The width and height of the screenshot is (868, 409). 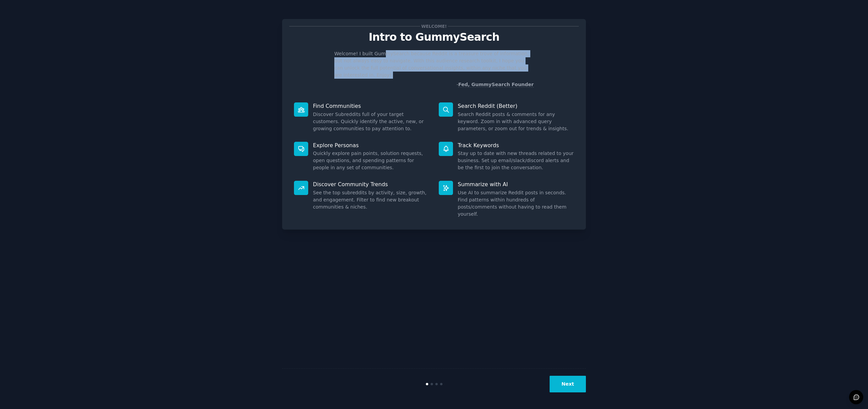 What do you see at coordinates (516, 184) in the screenshot?
I see `p: Summarize with AI` at bounding box center [516, 184].